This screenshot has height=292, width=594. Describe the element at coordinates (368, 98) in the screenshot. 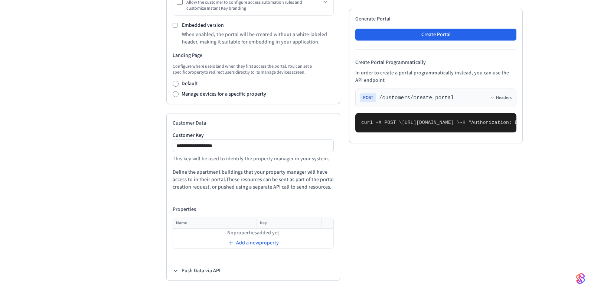

I see `span: POST` at that location.